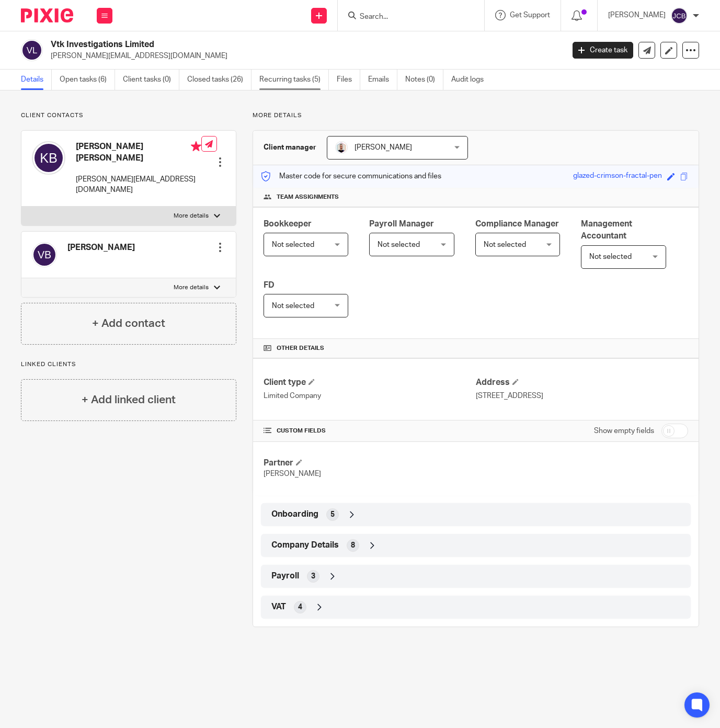  I want to click on span: Payroll Manager, so click(401, 224).